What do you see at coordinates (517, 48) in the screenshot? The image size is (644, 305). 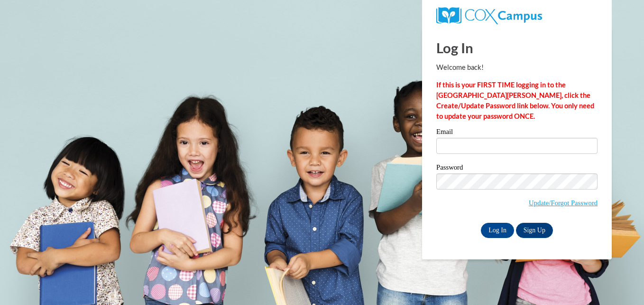 I see `h1: Log In` at bounding box center [517, 48].